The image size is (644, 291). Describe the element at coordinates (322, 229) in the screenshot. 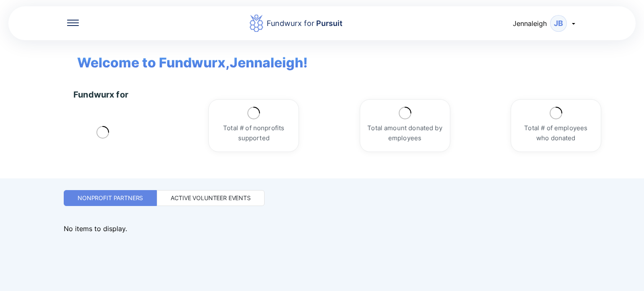

I see `p: No items to display.` at that location.